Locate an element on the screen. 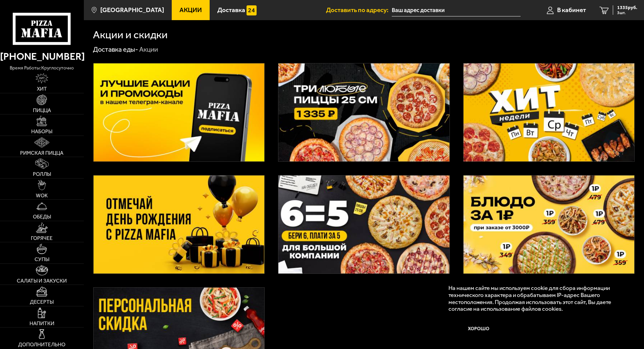 The width and height of the screenshot is (644, 349). input: Ваш адрес доставки is located at coordinates (456, 10).